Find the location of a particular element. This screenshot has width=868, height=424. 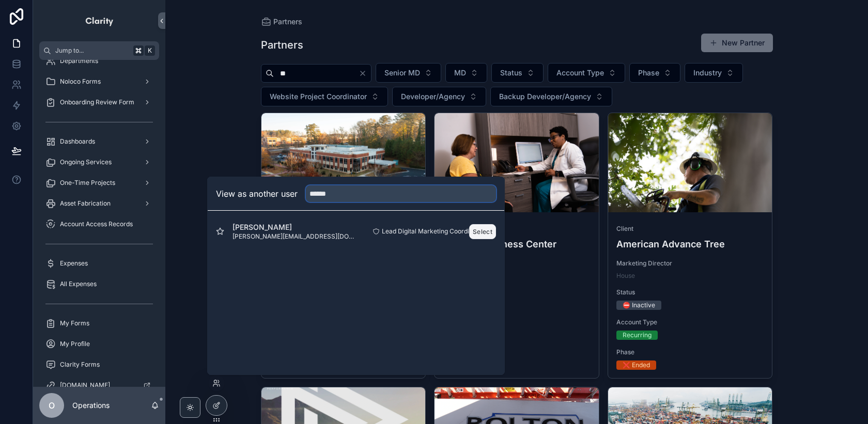

span: Lead Digital Marketing Coordinator is located at coordinates (433, 231).